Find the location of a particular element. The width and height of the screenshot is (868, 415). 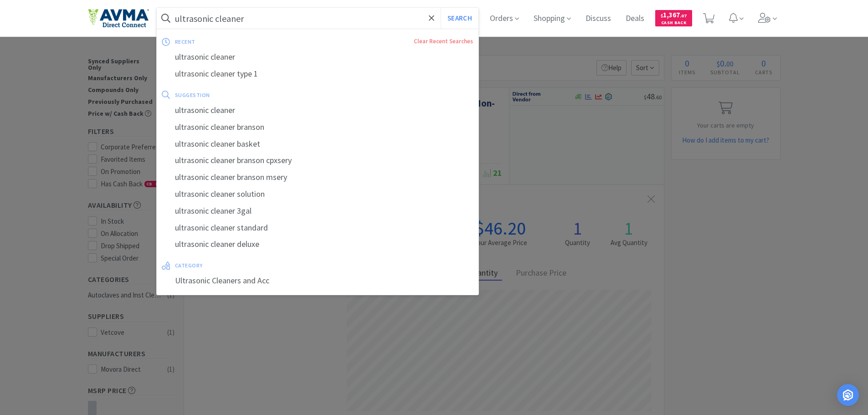

div: ultrasonic cleaner branson is located at coordinates (318, 128).